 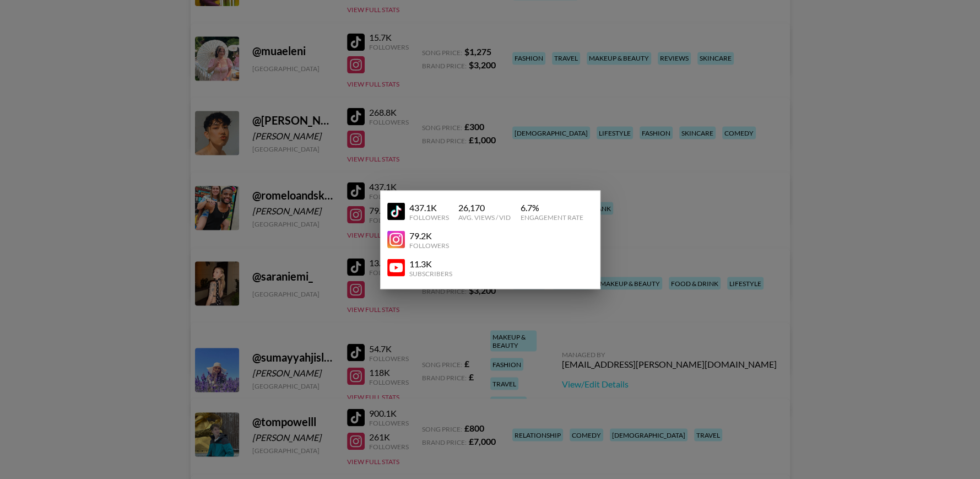 What do you see at coordinates (431, 263) in the screenshot?
I see `div: 11.3K` at bounding box center [431, 263].